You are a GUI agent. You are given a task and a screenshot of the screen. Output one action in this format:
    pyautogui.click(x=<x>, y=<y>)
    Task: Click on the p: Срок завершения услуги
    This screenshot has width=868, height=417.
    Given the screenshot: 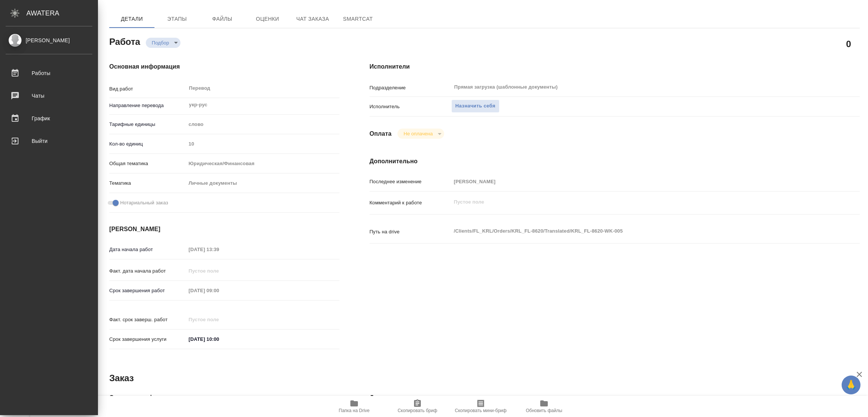 What is the action you would take?
    pyautogui.click(x=148, y=340)
    